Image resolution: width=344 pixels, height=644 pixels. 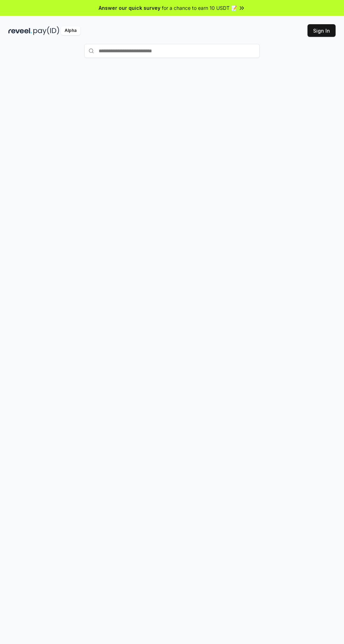 What do you see at coordinates (71, 30) in the screenshot?
I see `div: Alpha` at bounding box center [71, 30].